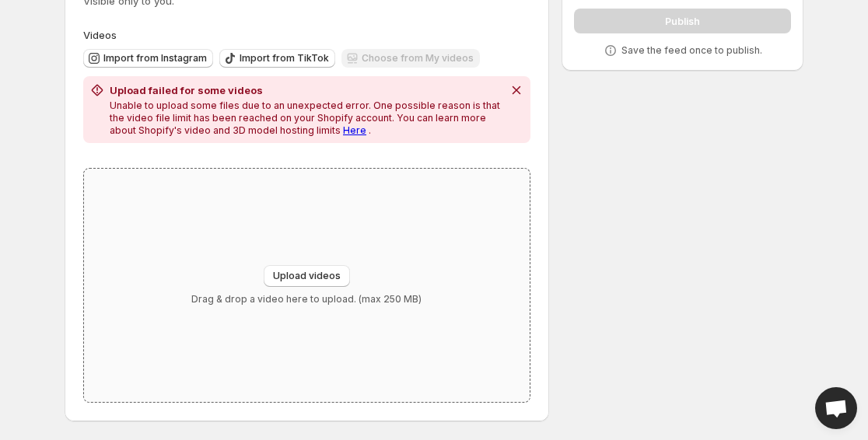  What do you see at coordinates (306, 276) in the screenshot?
I see `span: Upload videos` at bounding box center [306, 276].